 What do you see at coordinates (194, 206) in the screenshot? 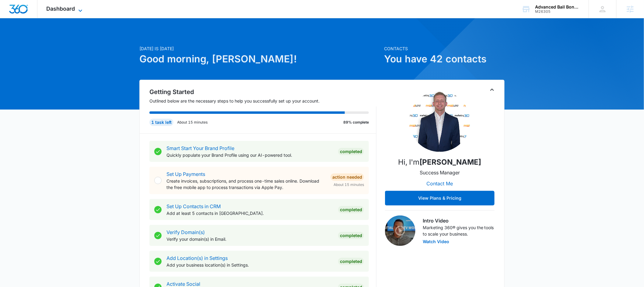
I see `a: Set Up Contacts in CRM` at bounding box center [194, 206].